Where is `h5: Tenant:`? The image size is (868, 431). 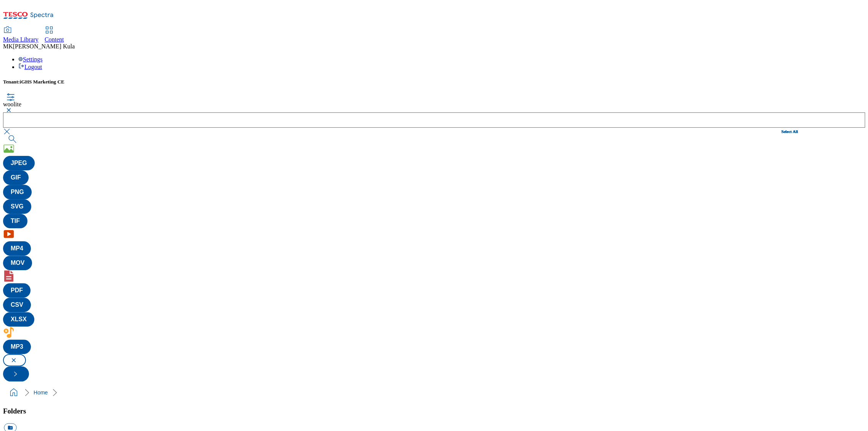
h5: Tenant: is located at coordinates (434, 82).